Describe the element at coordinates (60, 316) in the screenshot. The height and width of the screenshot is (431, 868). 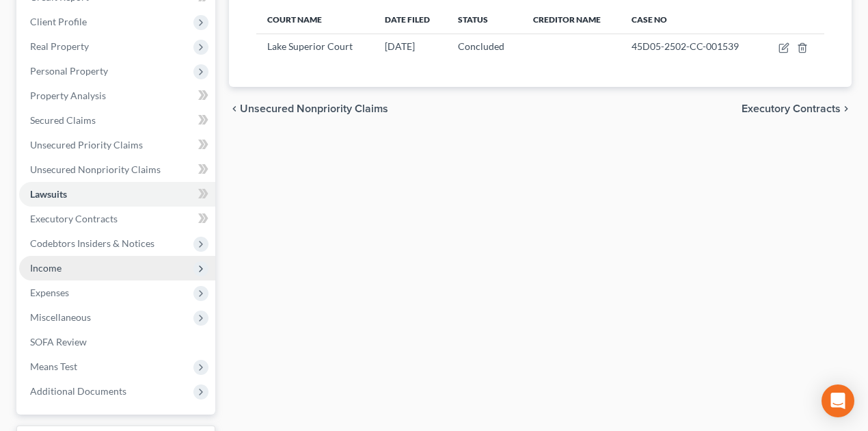
I see `span: Miscellaneous` at that location.